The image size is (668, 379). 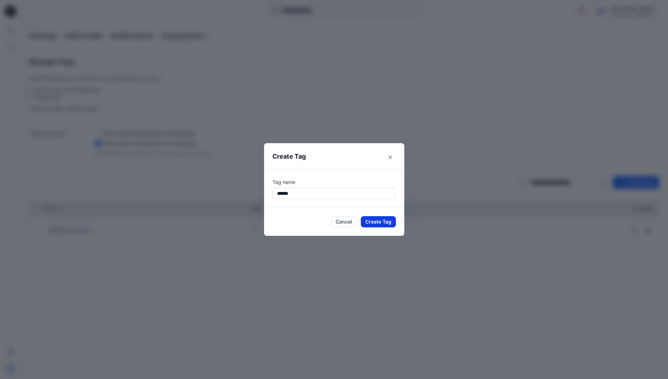 I want to click on button: Cancel, so click(x=344, y=222).